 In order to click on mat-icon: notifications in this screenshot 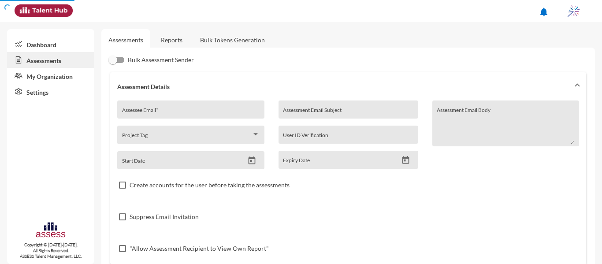, I will do `click(544, 12)`.